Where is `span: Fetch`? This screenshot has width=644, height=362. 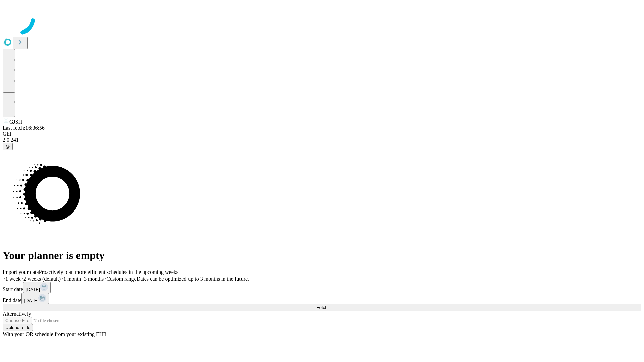
span: Fetch is located at coordinates (322, 308).